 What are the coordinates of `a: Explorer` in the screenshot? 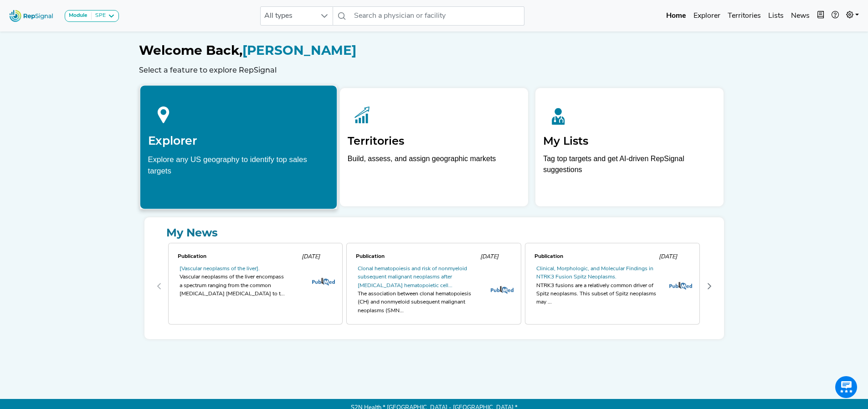 It's located at (707, 16).